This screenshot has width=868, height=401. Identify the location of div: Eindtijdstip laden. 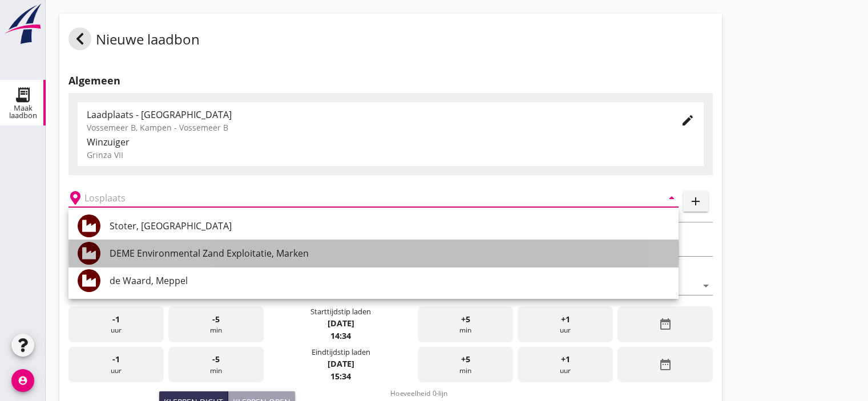
(340, 352).